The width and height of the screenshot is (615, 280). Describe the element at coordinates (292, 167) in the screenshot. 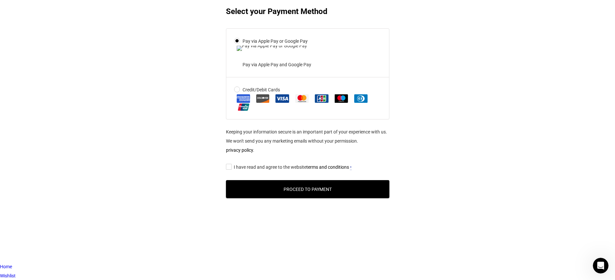

I see `span: I have read and agree to the website` at that location.